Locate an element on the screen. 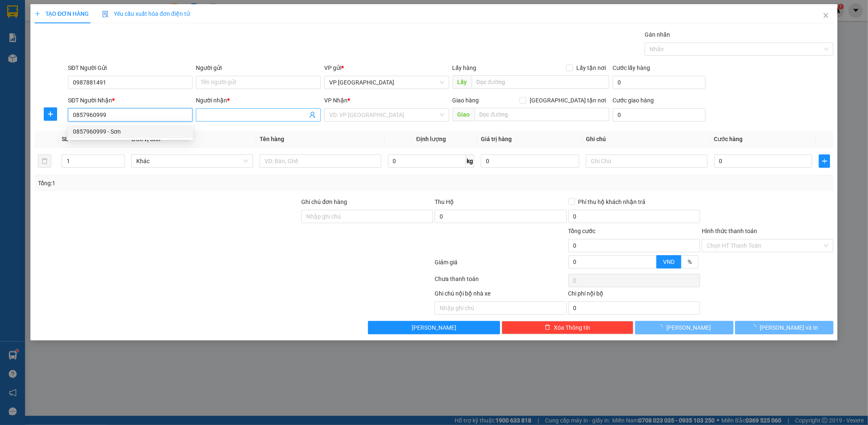 The width and height of the screenshot is (868, 425). span: VP Nhận is located at coordinates (336, 100).